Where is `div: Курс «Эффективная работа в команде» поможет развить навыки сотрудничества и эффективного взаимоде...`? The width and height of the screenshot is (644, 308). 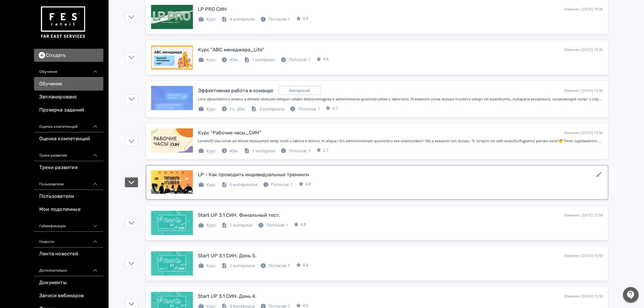
div: Курс «Эффективная работа в команде» поможет развить навыки сотрудничества и эффективного взаимоде... is located at coordinates (401, 99).